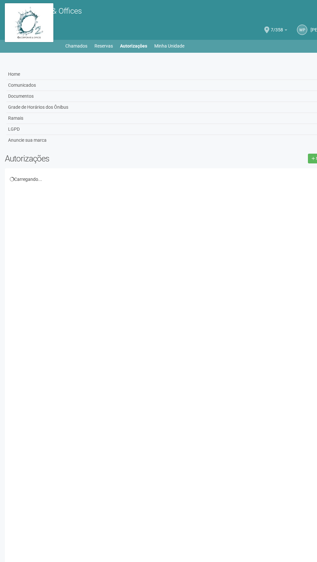 This screenshot has height=562, width=317. Describe the element at coordinates (43, 11) in the screenshot. I see `span: O2 Corporate & Offices` at that location.